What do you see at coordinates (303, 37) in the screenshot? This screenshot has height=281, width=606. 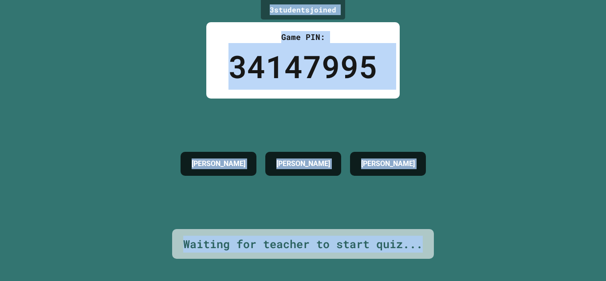 I see `div: Game PIN:` at bounding box center [303, 37].